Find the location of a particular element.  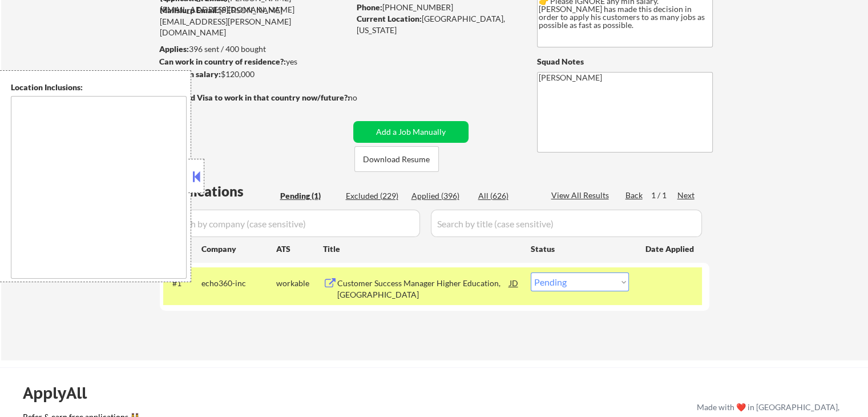

div: workable is located at coordinates (300, 284).